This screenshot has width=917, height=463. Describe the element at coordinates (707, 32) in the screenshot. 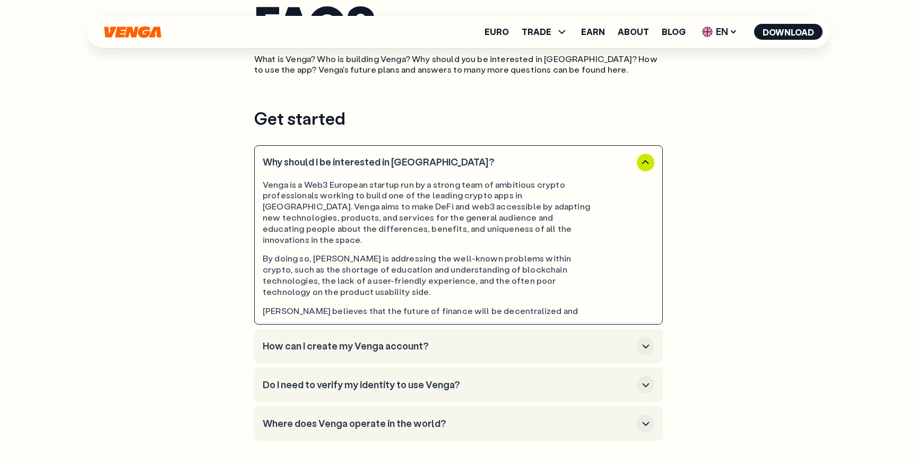

I see `img: flag-uk` at that location.